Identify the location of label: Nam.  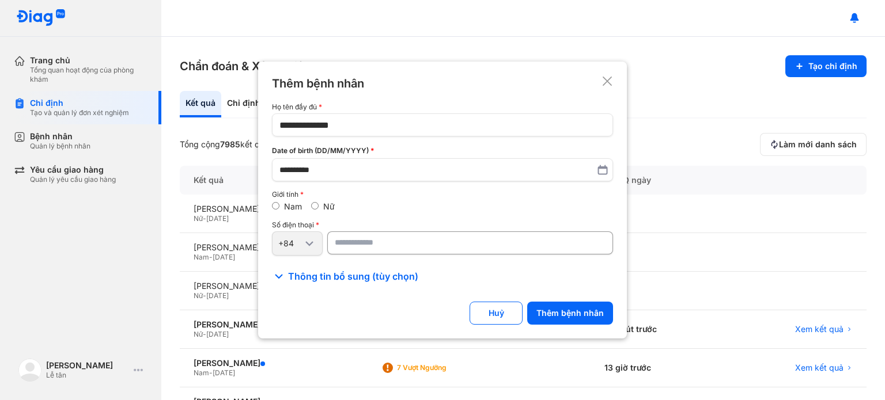
(293, 206).